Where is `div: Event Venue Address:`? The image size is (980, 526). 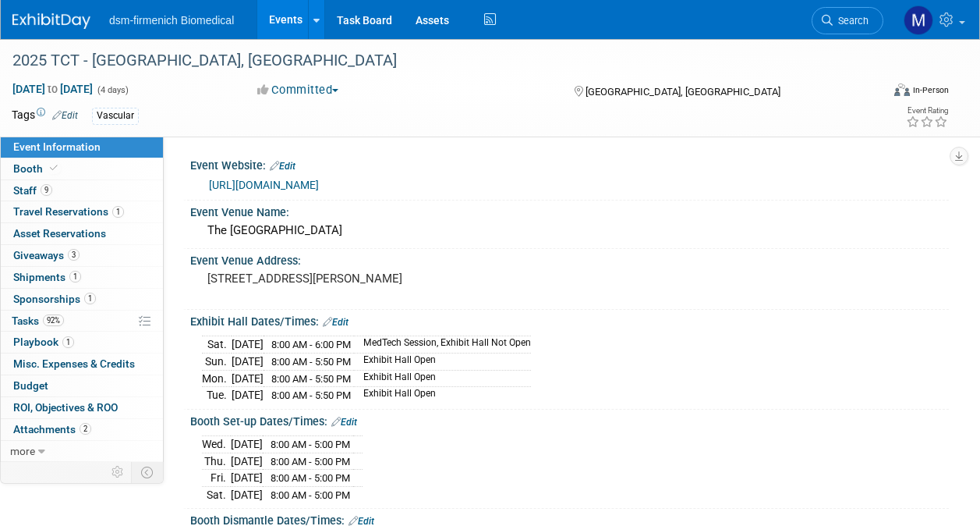
div: Event Venue Address: is located at coordinates (569, 258).